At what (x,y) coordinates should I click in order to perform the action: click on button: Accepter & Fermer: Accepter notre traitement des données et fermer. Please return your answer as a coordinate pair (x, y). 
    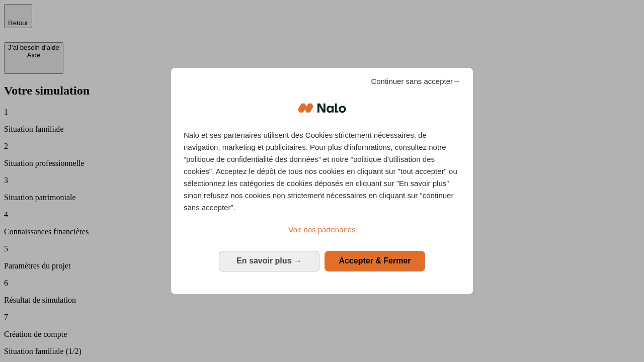
    Looking at the image, I should click on (375, 261).